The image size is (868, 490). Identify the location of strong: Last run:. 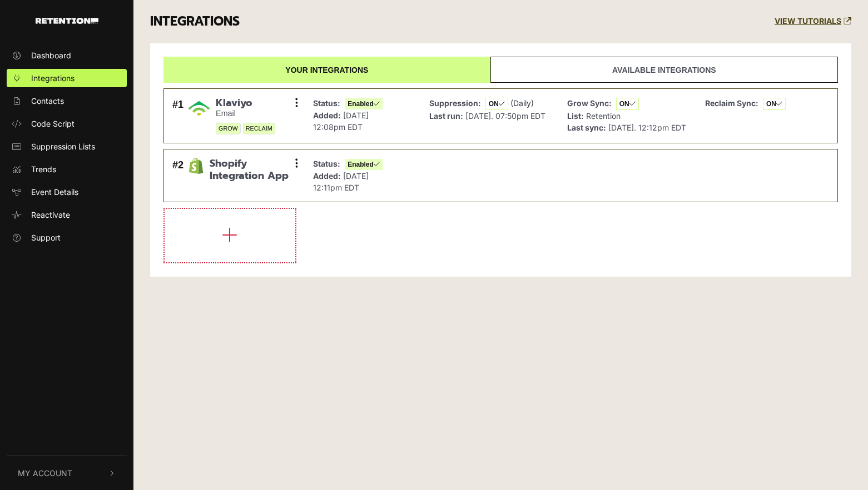
(446, 115).